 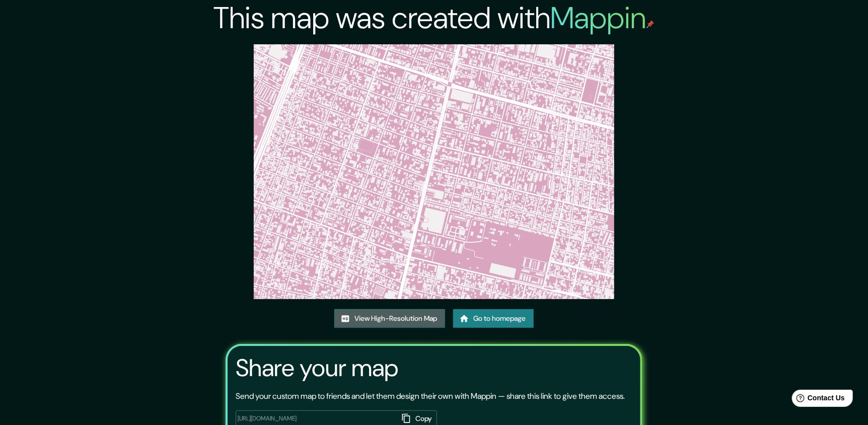 What do you see at coordinates (651, 24) in the screenshot?
I see `img: mappin-pin` at bounding box center [651, 24].